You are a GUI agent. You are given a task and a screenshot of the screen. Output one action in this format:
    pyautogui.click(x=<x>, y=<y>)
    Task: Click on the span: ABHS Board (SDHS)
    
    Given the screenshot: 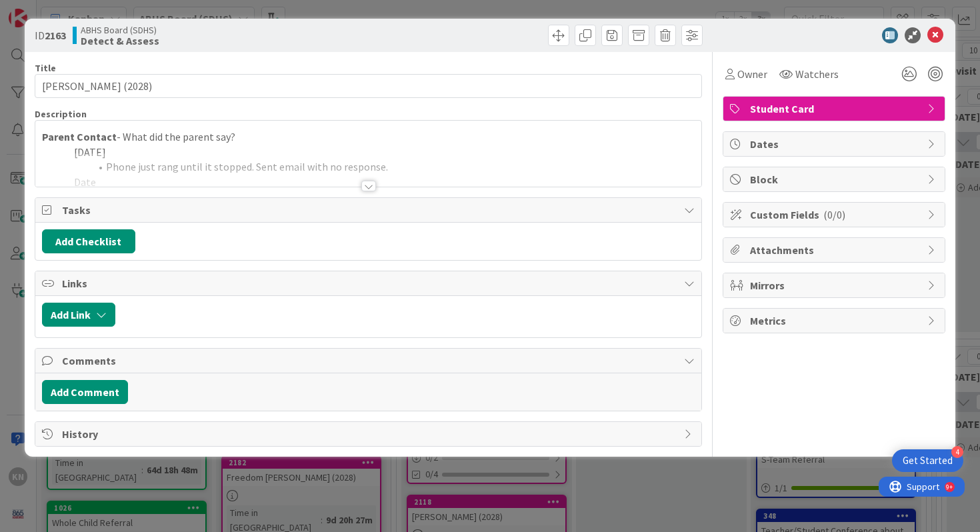 What is the action you would take?
    pyautogui.click(x=120, y=30)
    